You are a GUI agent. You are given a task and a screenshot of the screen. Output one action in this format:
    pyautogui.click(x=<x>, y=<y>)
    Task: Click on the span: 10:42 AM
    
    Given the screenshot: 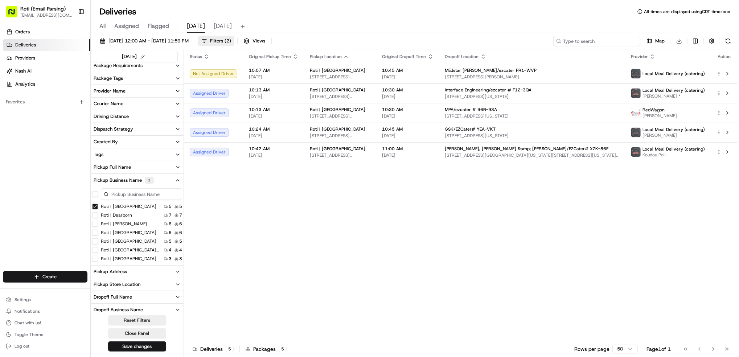 What is the action you would take?
    pyautogui.click(x=273, y=149)
    